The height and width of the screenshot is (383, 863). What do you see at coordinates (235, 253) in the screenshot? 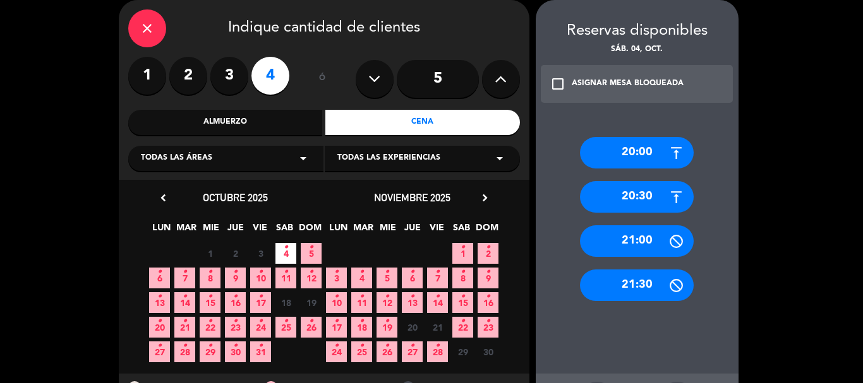
I see `span: 2` at bounding box center [235, 253].